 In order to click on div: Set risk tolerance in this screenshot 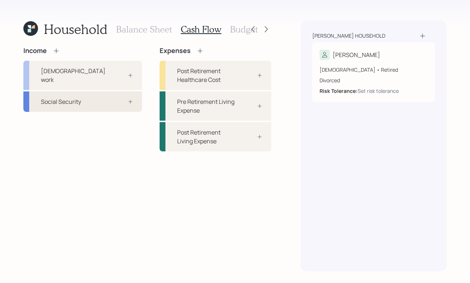, I will do `click(378, 91)`.